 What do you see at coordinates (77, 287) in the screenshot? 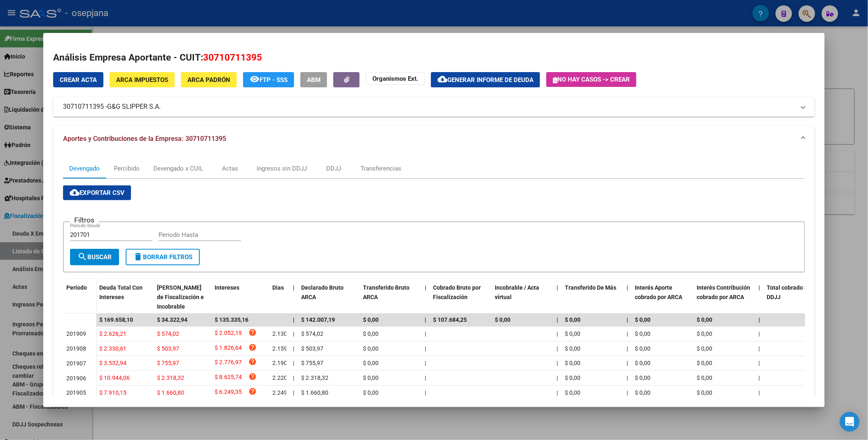
I see `span: Período` at bounding box center [77, 287].